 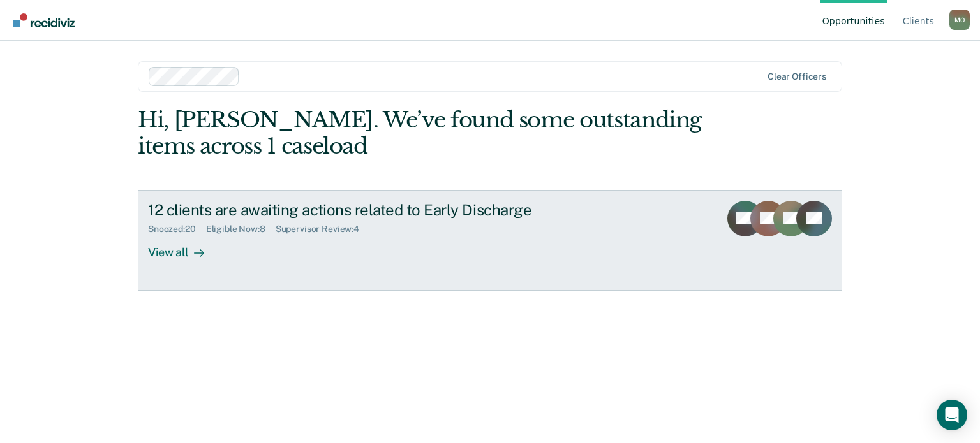 What do you see at coordinates (44, 21) in the screenshot?
I see `img: Recidiviz` at bounding box center [44, 21].